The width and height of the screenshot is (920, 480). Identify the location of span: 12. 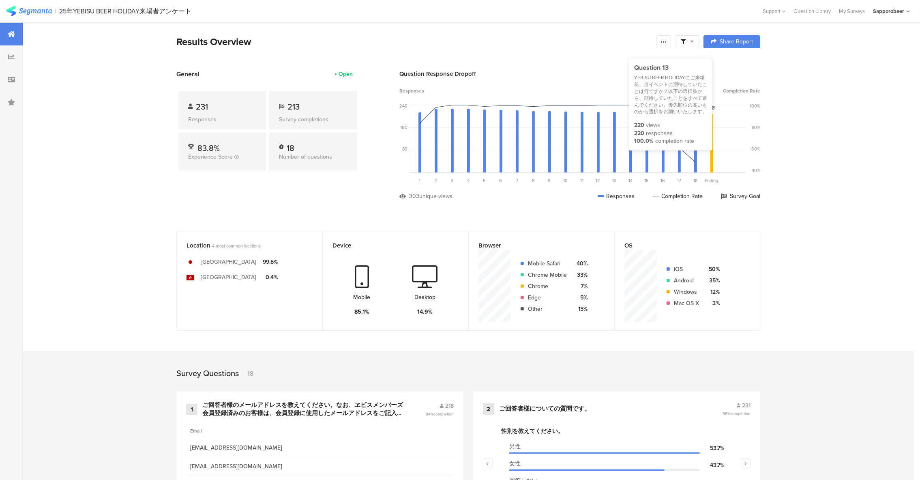
(598, 180).